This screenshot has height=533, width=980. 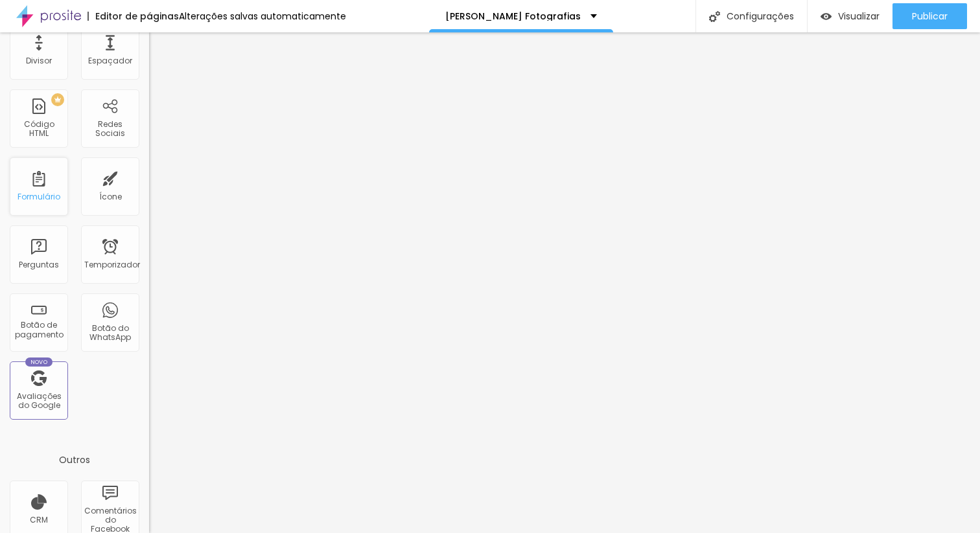 I want to click on font: Espaçador, so click(x=110, y=60).